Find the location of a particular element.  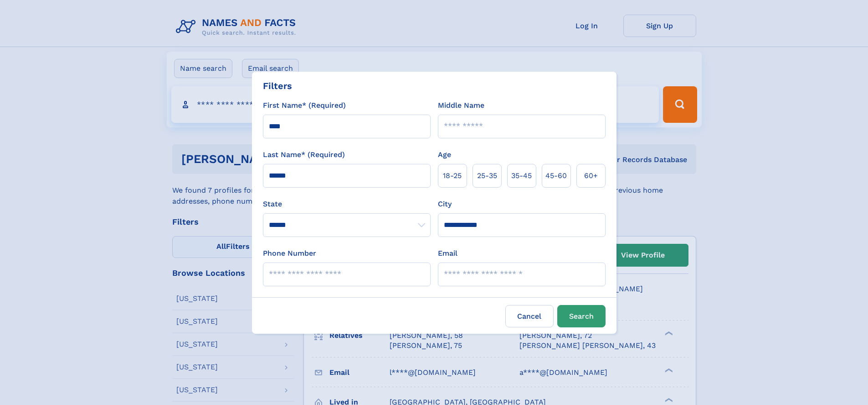

span: 25‑35 is located at coordinates (487, 176).